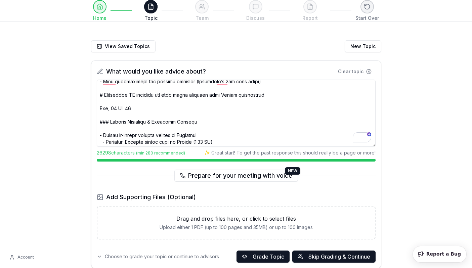 This screenshot has width=472, height=268. I want to click on button: Prepare for your meeting with voiceNEW, so click(236, 176).